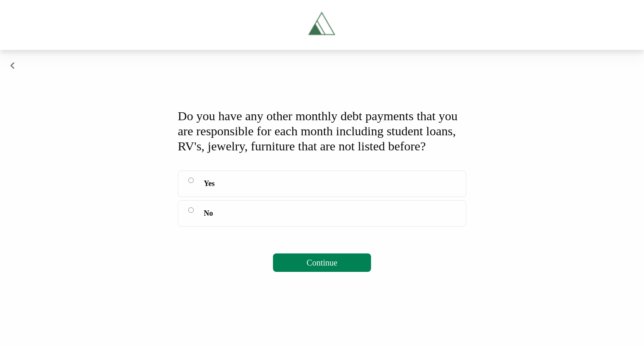 This screenshot has height=346, width=644. I want to click on a: Tryascend.com, so click(322, 25).